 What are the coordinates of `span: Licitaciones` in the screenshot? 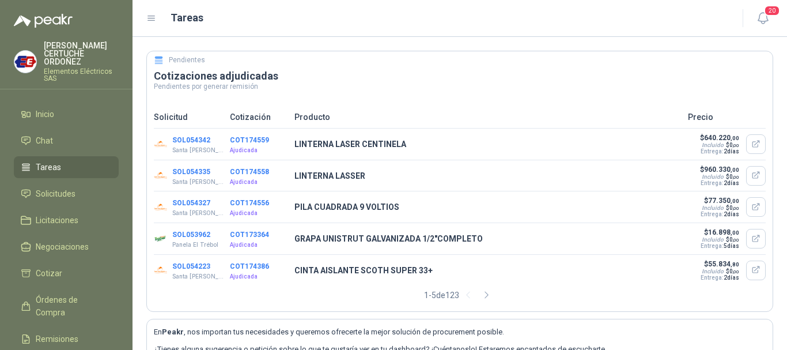 It's located at (57, 220).